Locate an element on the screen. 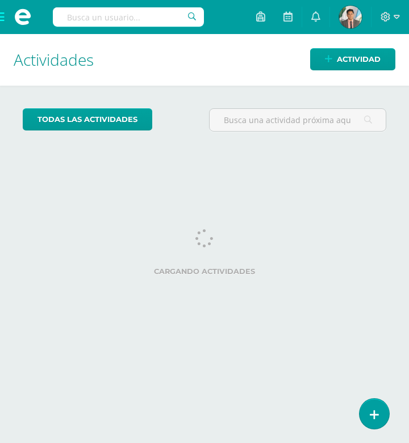  span: Actividad is located at coordinates (358, 59).